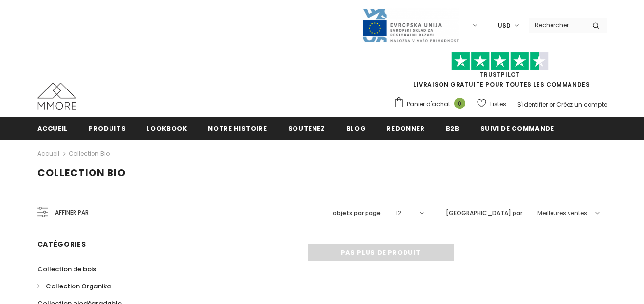 This screenshot has width=644, height=304. Describe the element at coordinates (89, 154) in the screenshot. I see `a: Collection Bio` at that location.